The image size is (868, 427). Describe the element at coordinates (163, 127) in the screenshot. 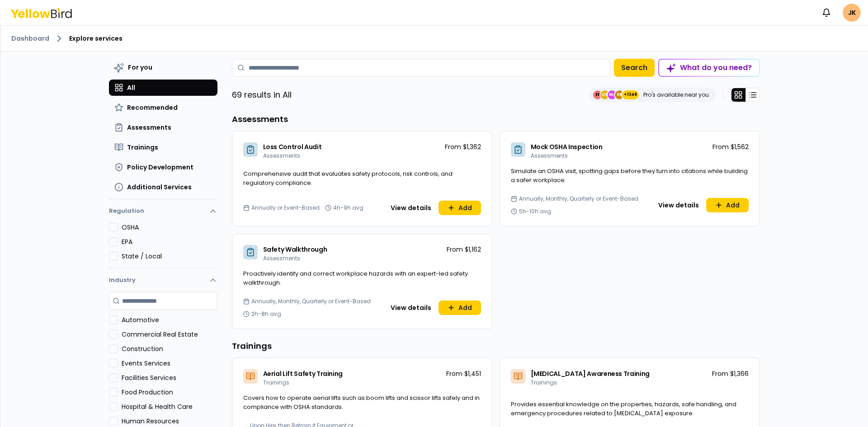

I see `button: Assessments` at that location.